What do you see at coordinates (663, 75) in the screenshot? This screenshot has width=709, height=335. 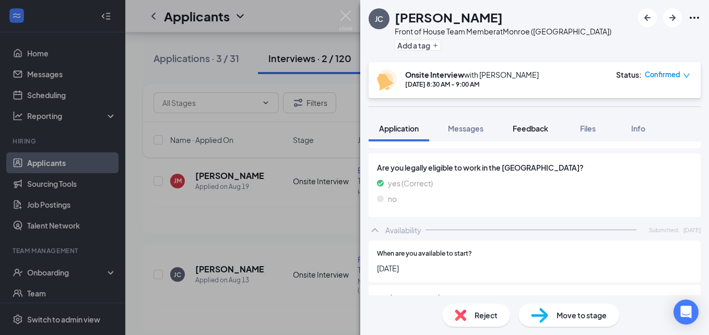 I see `span: Confirmed` at bounding box center [663, 75].